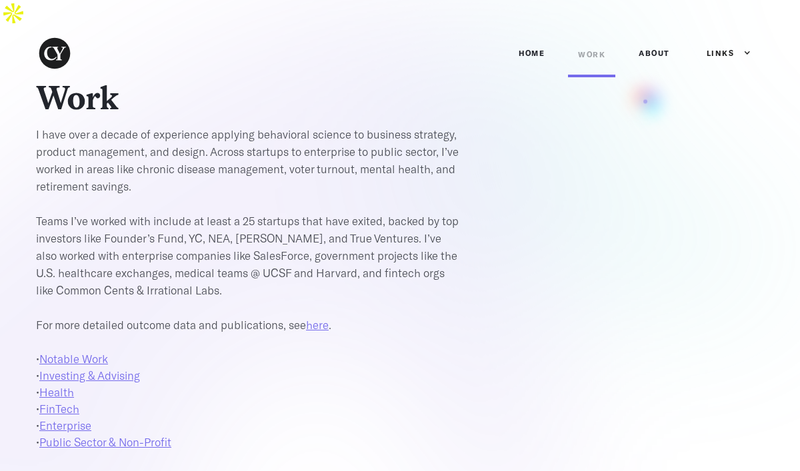  I want to click on p: I have over a decade of experience applying behavioral science to business strategy, product mana..., so click(249, 229).